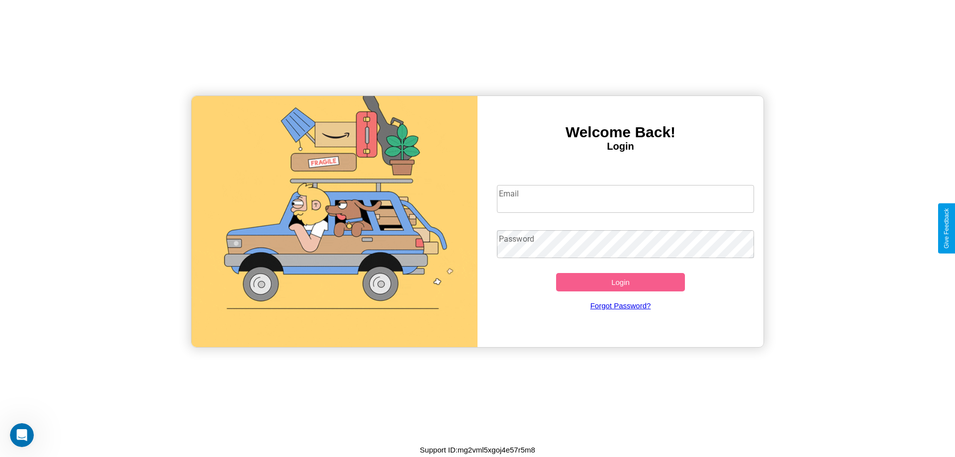 The width and height of the screenshot is (955, 457). Describe the element at coordinates (620, 132) in the screenshot. I see `h3: Welcome Back!` at that location.